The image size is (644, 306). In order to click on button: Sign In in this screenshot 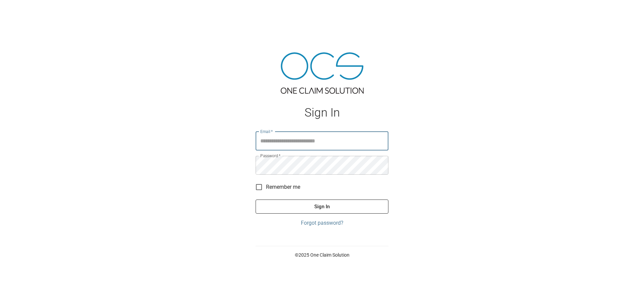, I will do `click(322, 207)`.